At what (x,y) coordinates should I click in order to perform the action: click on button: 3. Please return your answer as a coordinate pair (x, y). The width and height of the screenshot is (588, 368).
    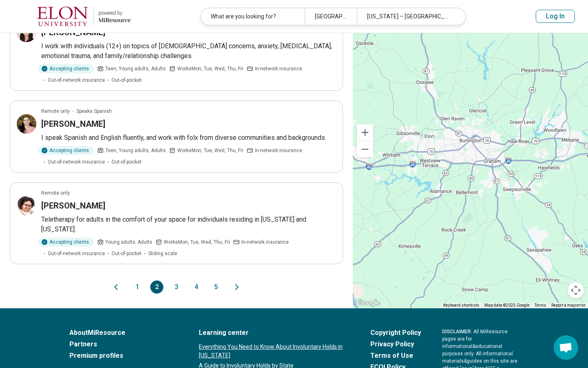
    Looking at the image, I should click on (176, 287).